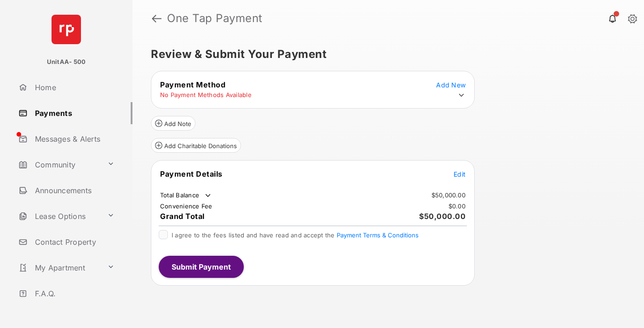 This screenshot has height=328, width=644. I want to click on button: Submit Payment, so click(201, 266).